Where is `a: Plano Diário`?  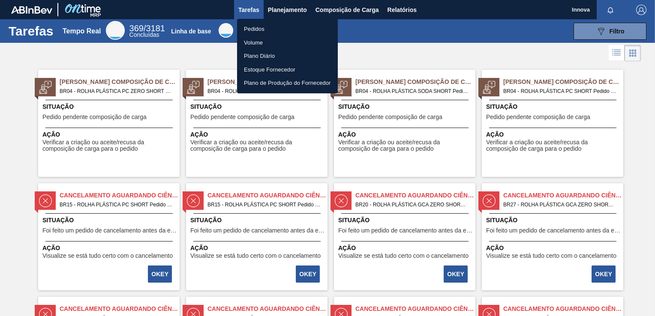
a: Plano Diário is located at coordinates (287, 56).